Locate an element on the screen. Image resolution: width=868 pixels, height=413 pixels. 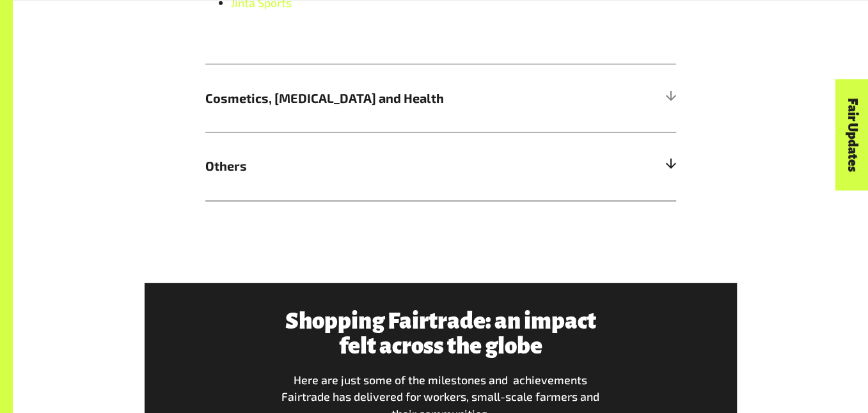
span: Others is located at coordinates (382, 166).